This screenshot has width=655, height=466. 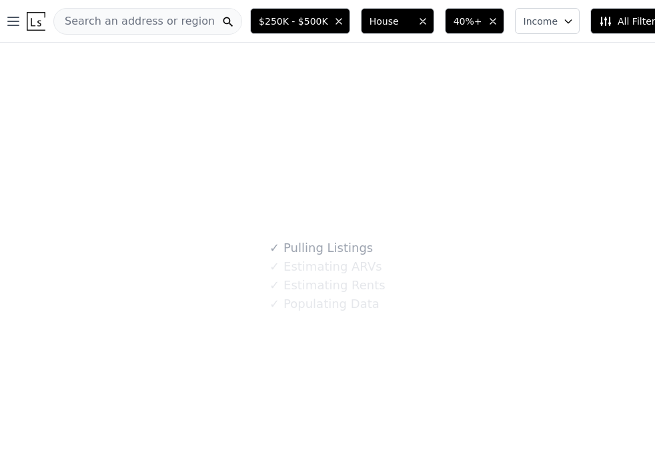 What do you see at coordinates (326, 267) in the screenshot?
I see `div: Estimating ARVs` at bounding box center [326, 267].